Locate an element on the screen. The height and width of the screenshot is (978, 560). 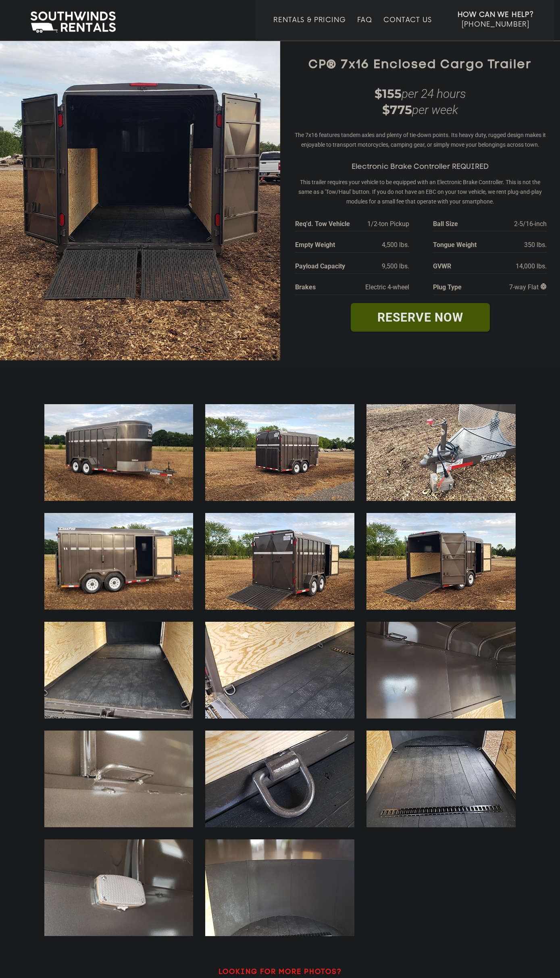
strong: How Can We Help? is located at coordinates (495, 15).